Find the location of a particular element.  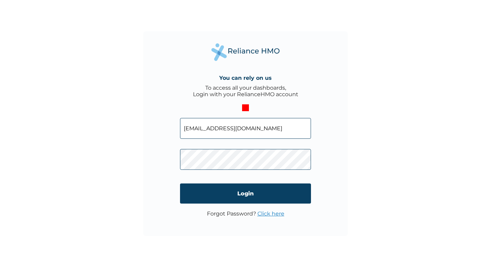

img: Reliance Health's Logo is located at coordinates (245, 52).